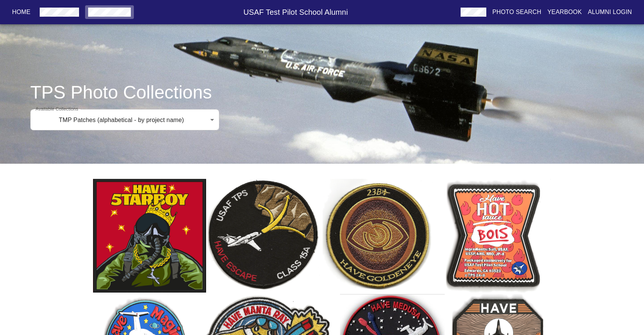 The image size is (644, 335). Describe the element at coordinates (610, 12) in the screenshot. I see `p: Alumni Login` at that location.